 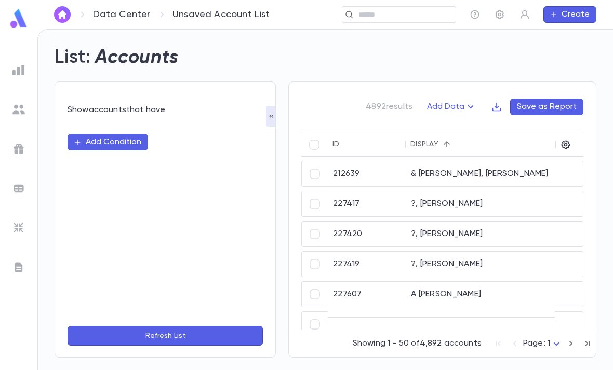 I want to click on button: Add Data, so click(x=452, y=107).